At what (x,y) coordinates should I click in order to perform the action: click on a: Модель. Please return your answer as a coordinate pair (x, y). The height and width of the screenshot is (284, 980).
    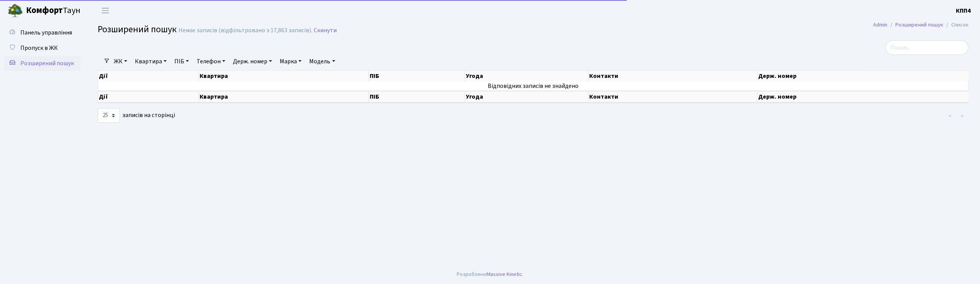
    Looking at the image, I should click on (322, 62).